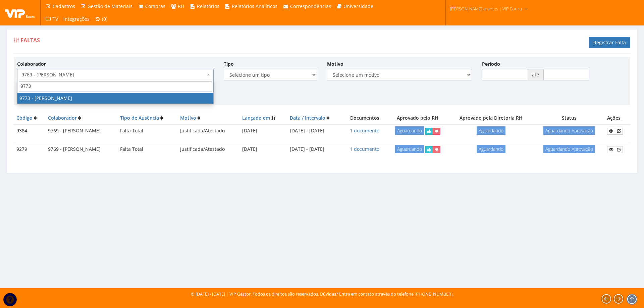 Image resolution: width=644 pixels, height=308 pixels. Describe the element at coordinates (30, 131) in the screenshot. I see `td: 9384` at that location.